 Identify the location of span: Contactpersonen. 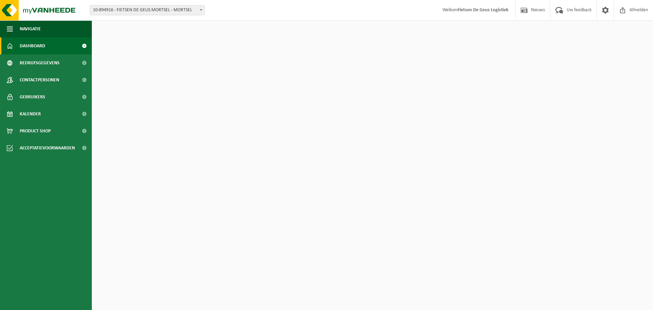
(39, 80).